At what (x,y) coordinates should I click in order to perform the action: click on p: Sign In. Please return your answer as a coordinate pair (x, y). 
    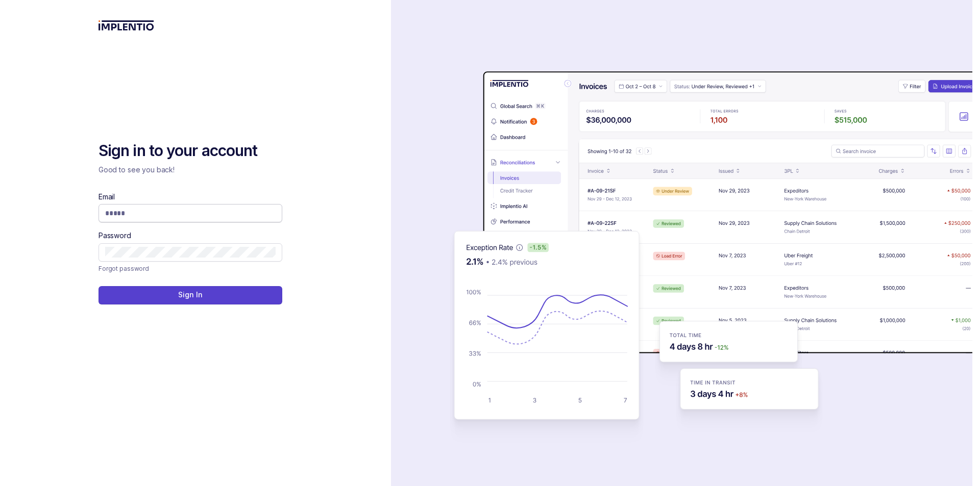
    Looking at the image, I should click on (190, 295).